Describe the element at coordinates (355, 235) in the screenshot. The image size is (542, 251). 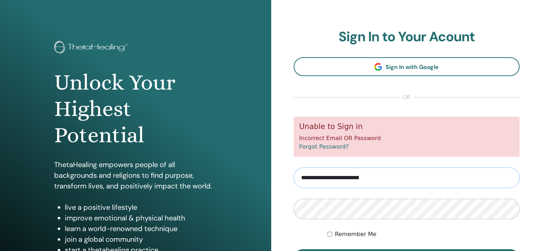
I see `label: Remember Me` at that location.